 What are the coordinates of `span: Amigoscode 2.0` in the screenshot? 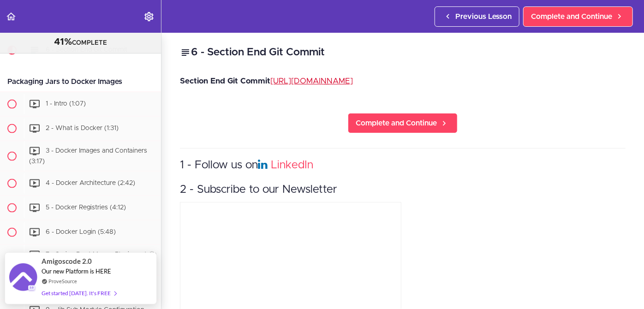 It's located at (67, 261).